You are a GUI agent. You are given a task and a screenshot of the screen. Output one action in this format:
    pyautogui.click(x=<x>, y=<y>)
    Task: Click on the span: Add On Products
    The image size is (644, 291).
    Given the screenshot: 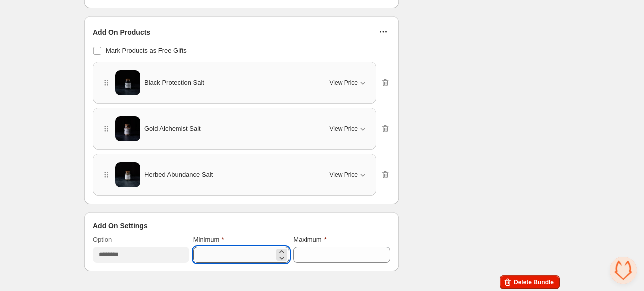 What is the action you would take?
    pyautogui.click(x=121, y=33)
    